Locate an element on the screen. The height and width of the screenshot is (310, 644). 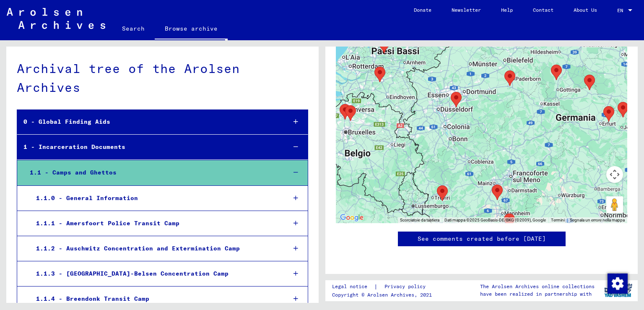
p: Copyright © Arolsen Archives, 2021 is located at coordinates (384, 295).